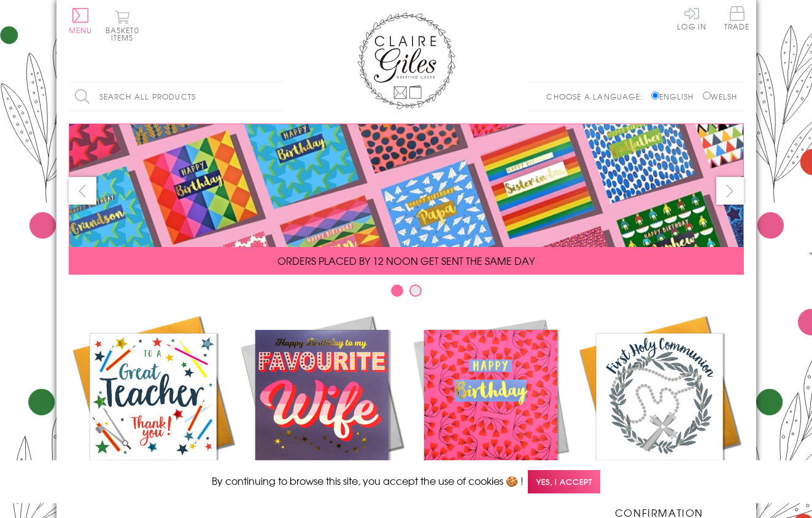  Describe the element at coordinates (152, 409) in the screenshot. I see `a: Academic` at that location.